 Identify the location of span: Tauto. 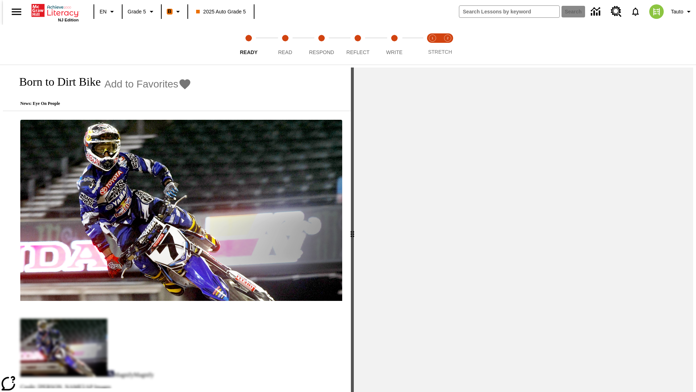
(678, 12).